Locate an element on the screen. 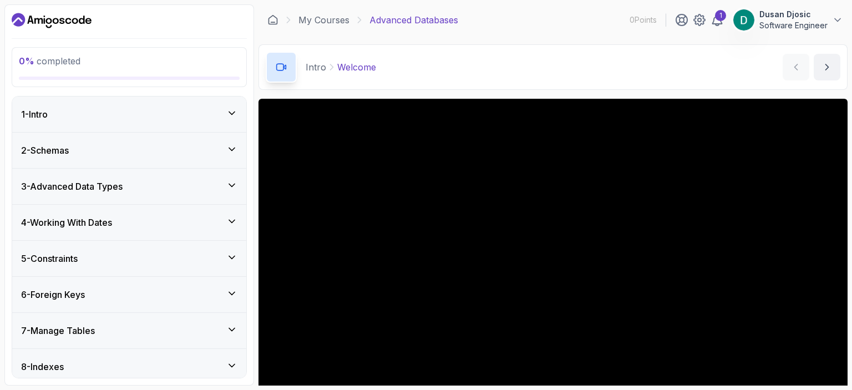  p: Dusan Djosic is located at coordinates (793, 14).